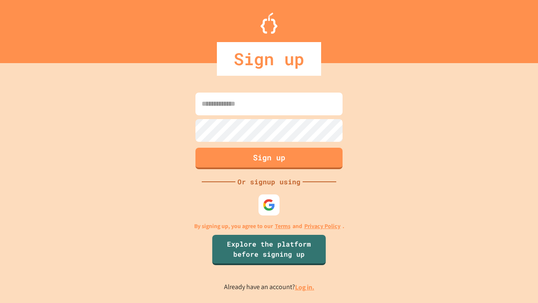 This screenshot has height=303, width=538. I want to click on img: Logo.svg, so click(269, 23).